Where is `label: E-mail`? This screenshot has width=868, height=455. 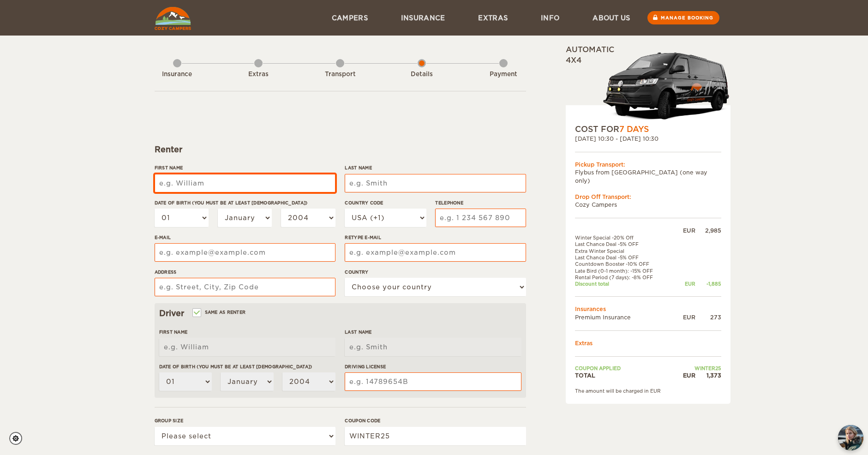
label: E-mail is located at coordinates (245, 237).